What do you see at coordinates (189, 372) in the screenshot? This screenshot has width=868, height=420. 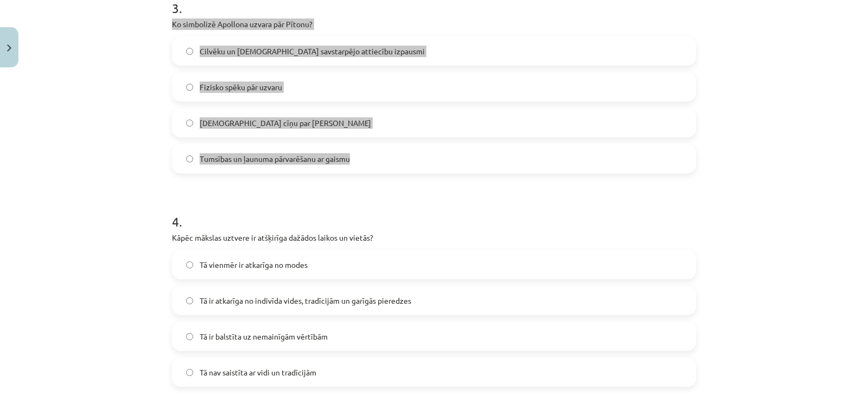 I see `input: Tā nav saistīta ar vidi un tradīcijām` at bounding box center [189, 372].